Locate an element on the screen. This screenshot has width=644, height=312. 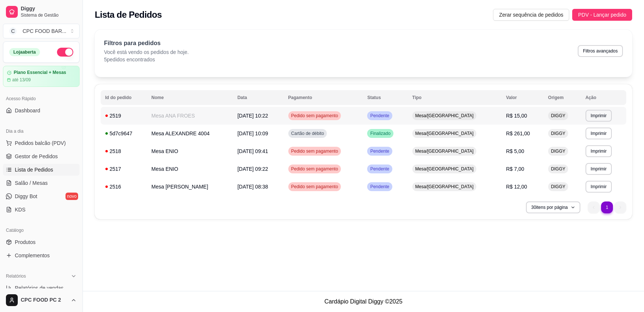
span: PDV - Lançar pedido is located at coordinates (602, 15).